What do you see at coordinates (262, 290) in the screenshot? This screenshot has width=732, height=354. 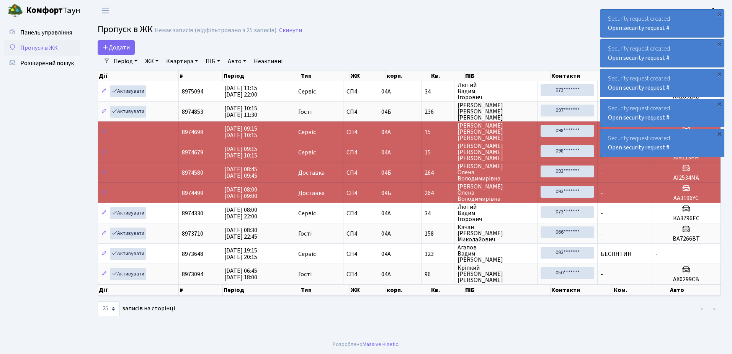 I see `th: Період` at bounding box center [262, 290].